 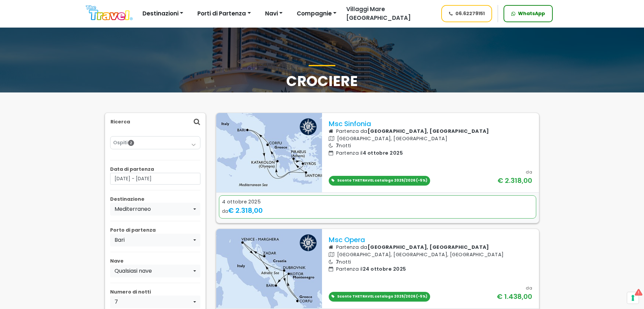 What do you see at coordinates (155, 261) in the screenshot?
I see `p: Nave` at bounding box center [155, 261].